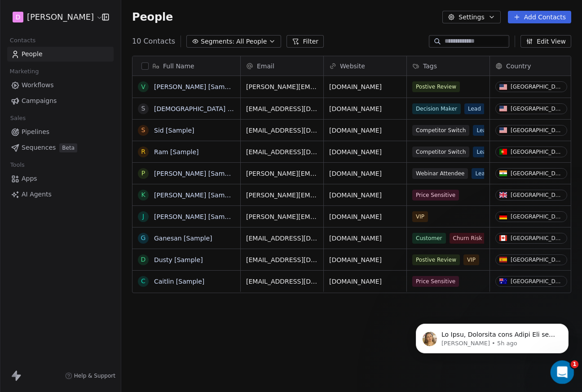 The height and width of the screenshot is (392, 582). Describe the element at coordinates (575, 364) in the screenshot. I see `span: 1` at that location.